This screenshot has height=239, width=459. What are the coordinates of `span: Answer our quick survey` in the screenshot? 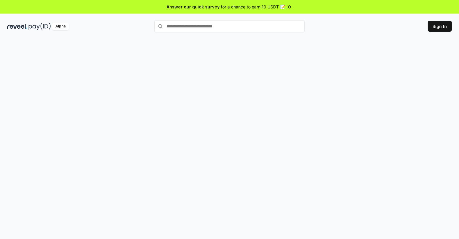 It's located at (193, 7).